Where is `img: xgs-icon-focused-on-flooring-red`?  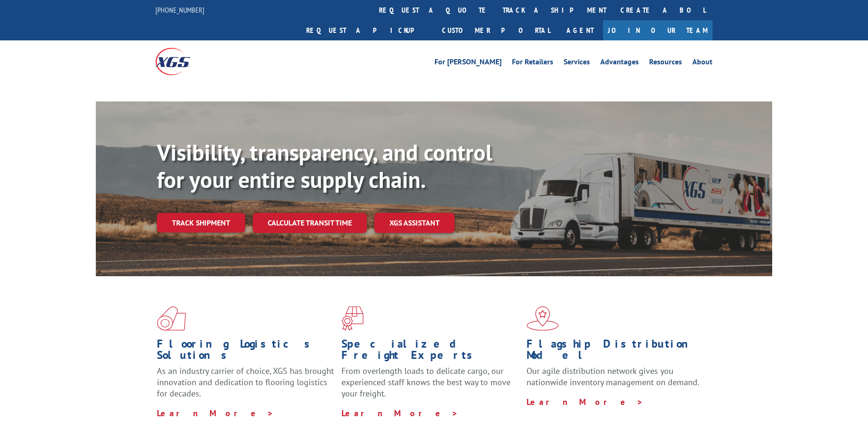
img: xgs-icon-focused-on-flooring-red is located at coordinates (353, 318).